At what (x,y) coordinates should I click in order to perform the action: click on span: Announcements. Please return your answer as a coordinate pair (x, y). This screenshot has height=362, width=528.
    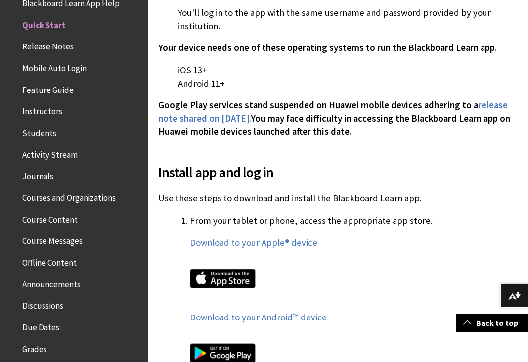
    Looking at the image, I should click on (51, 282).